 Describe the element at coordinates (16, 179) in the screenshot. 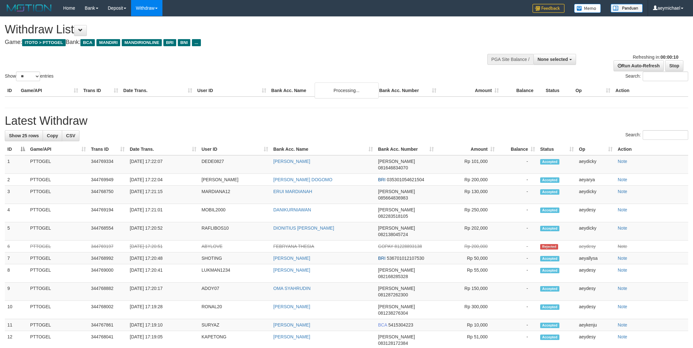

I see `td: 2` at that location.